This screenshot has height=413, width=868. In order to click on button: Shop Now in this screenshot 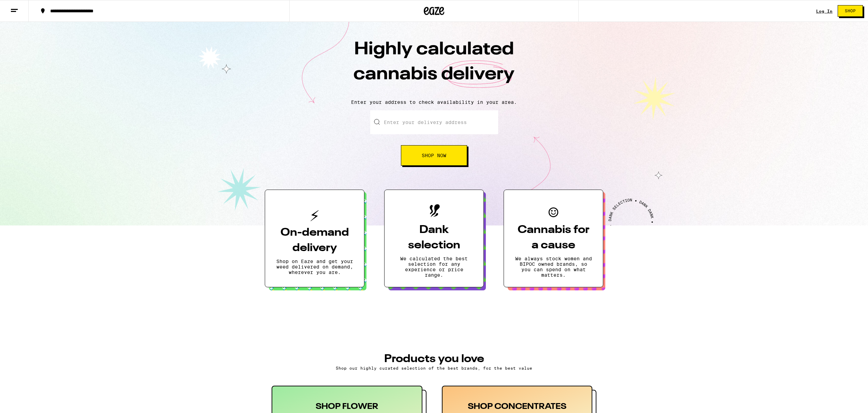, I will do `click(434, 156)`.